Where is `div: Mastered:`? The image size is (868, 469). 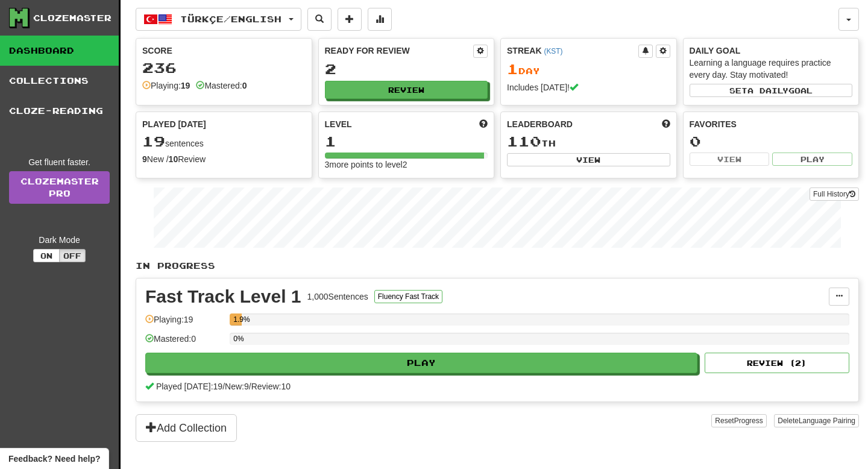 div: Mastered: is located at coordinates (221, 85).